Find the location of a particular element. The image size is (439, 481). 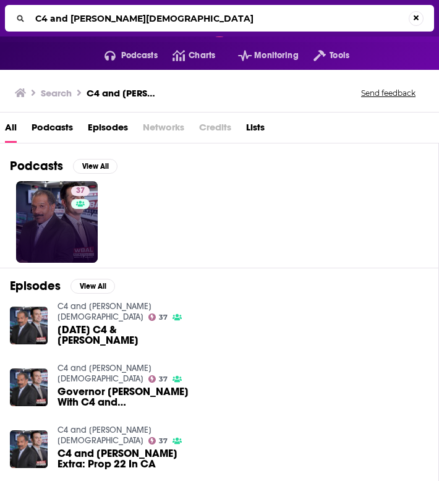

img: C4 and Bryan Nehman Extra: Prop 22 In CA is located at coordinates (28, 448).